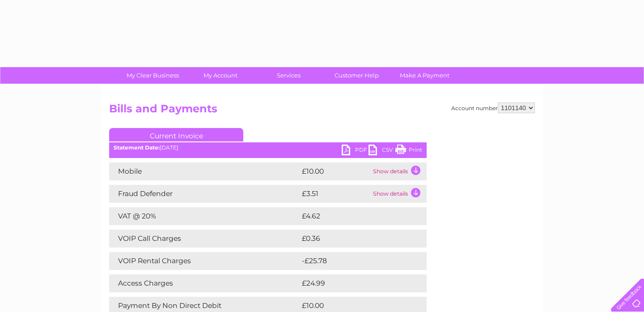 This screenshot has height=312, width=644. I want to click on td: VOIP Rental Charges, so click(204, 261).